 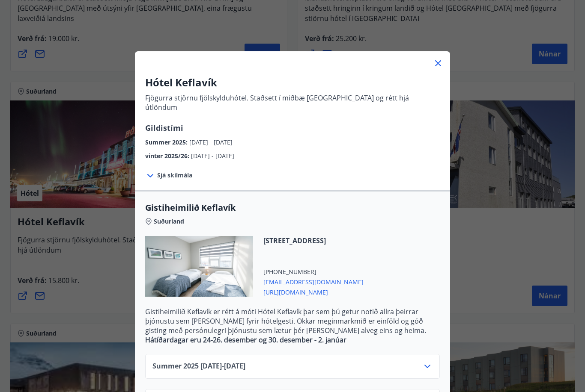 What do you see at coordinates (292, 321) in the screenshot?
I see `p: Gistiheimilið Keflavík er rétt á móti Hótel Keflavík þar sem þú getur notið allra þeirrar þjónust...` at bounding box center [292, 321].